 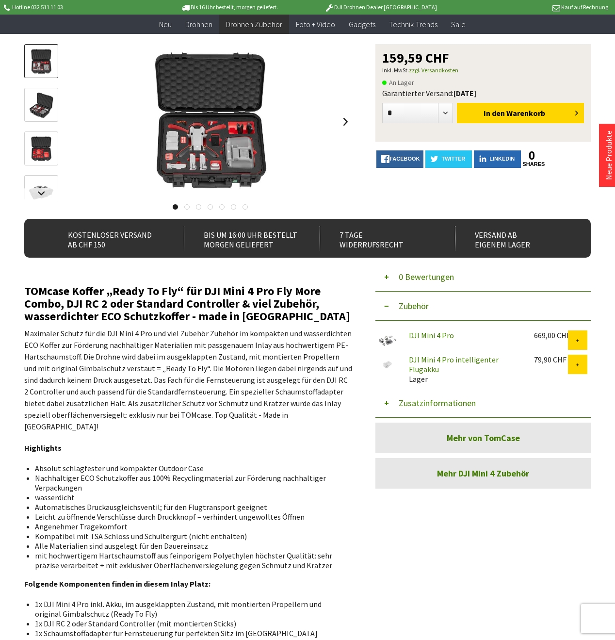 I want to click on a: DJI Mini 4 Pro intelligenter Flugakku, so click(x=454, y=364).